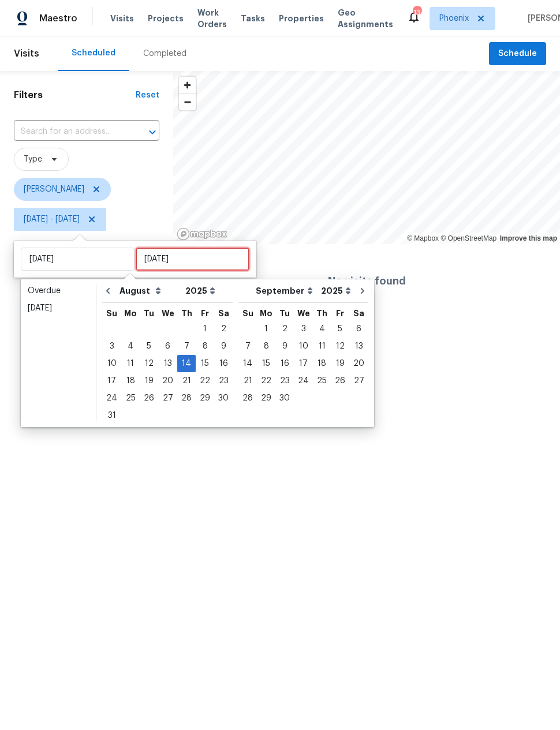  What do you see at coordinates (266, 398) in the screenshot?
I see `div: Mon Sep 29 2025` at bounding box center [266, 398].